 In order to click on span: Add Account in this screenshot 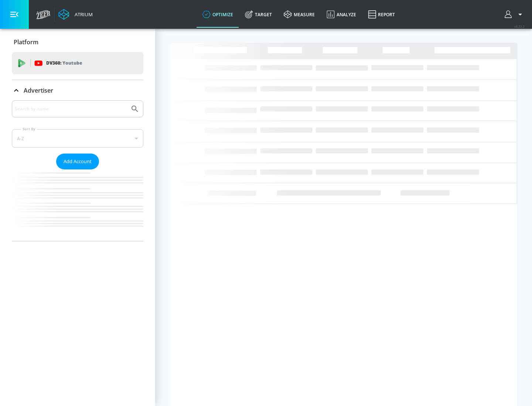, I will do `click(77, 161)`.